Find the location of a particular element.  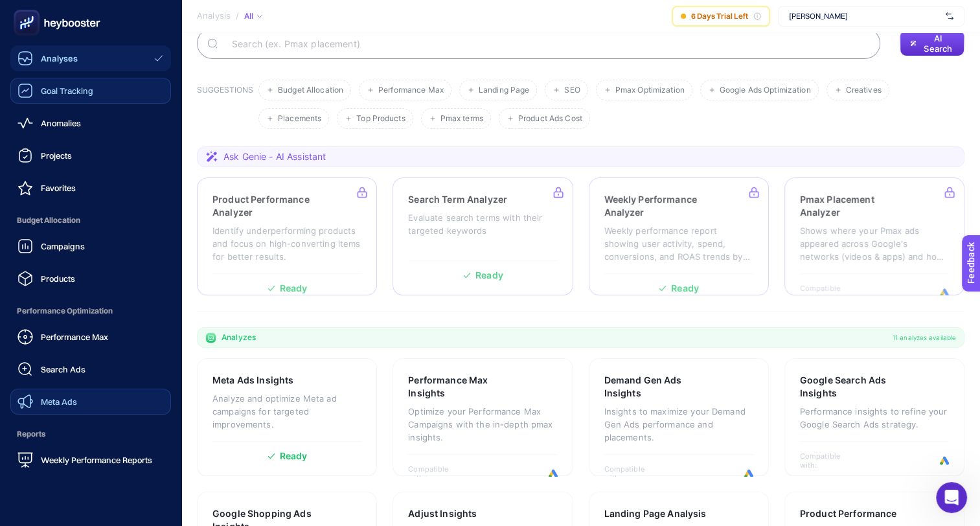

a: Product Performance AnalyzerIdentify underperforming products and focus on high-converting items ... is located at coordinates (287, 236).